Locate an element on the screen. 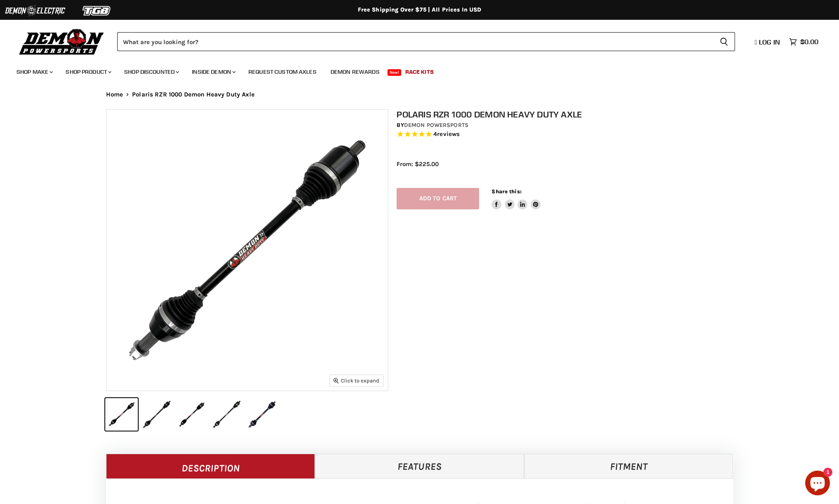 Image resolution: width=839 pixels, height=504 pixels. a: Shop Discounted is located at coordinates (151, 72).